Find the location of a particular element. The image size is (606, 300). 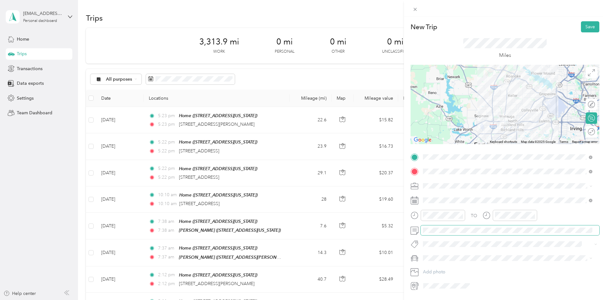

img: Google is located at coordinates (422, 140).